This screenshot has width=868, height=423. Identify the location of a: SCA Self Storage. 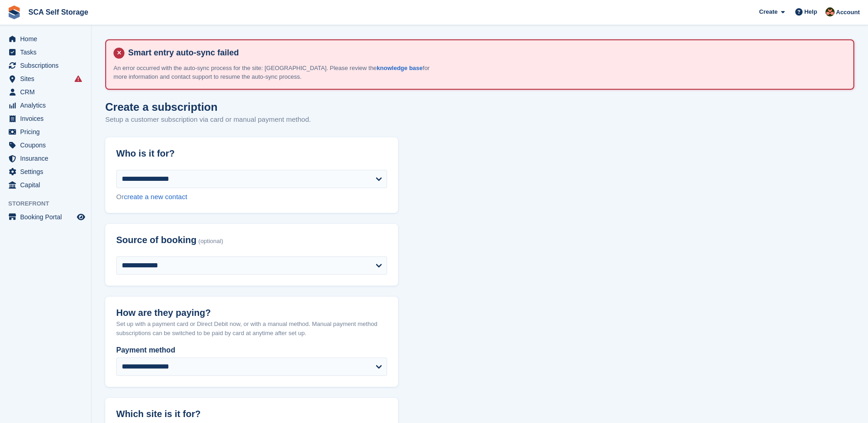
(58, 12).